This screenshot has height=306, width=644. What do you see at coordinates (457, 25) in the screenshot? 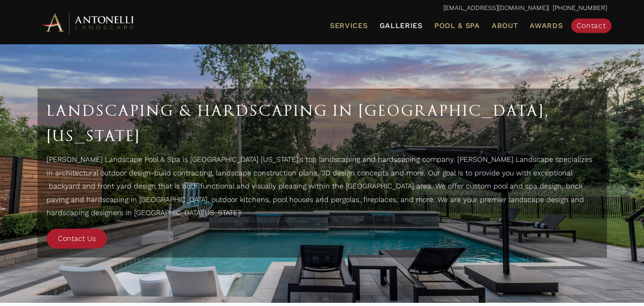
I see `span: Pool & Spa` at bounding box center [457, 25].